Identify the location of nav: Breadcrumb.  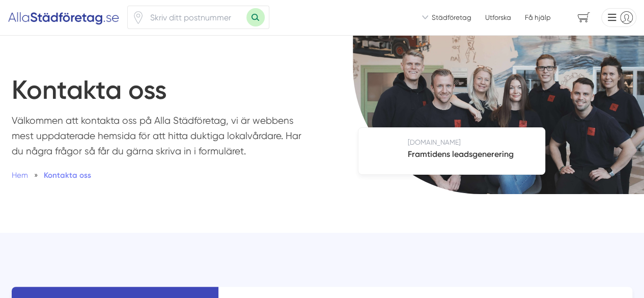
(158, 175).